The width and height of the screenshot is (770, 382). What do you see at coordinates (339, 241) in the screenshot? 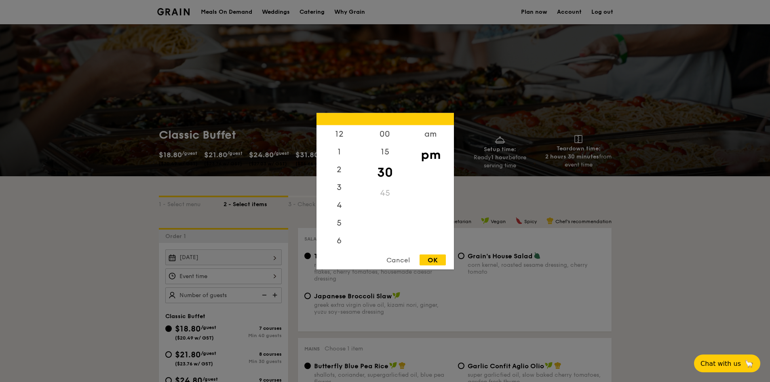
I see `div: 6` at bounding box center [339, 241].